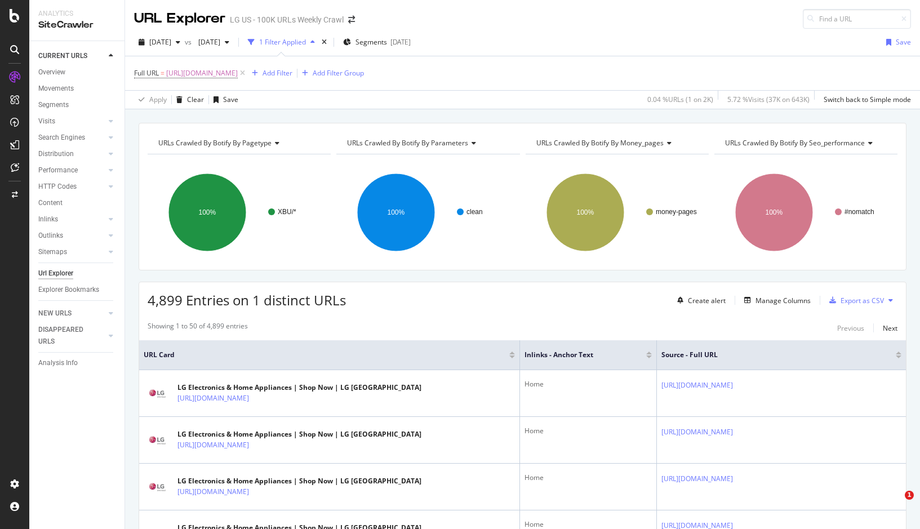 This screenshot has width=920, height=529. Describe the element at coordinates (706, 300) in the screenshot. I see `div: Create alert` at that location.